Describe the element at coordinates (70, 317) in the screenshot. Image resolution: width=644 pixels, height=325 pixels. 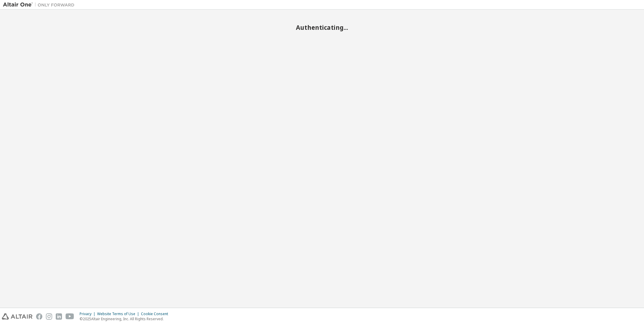
I see `img: youtube.svg` at that location.